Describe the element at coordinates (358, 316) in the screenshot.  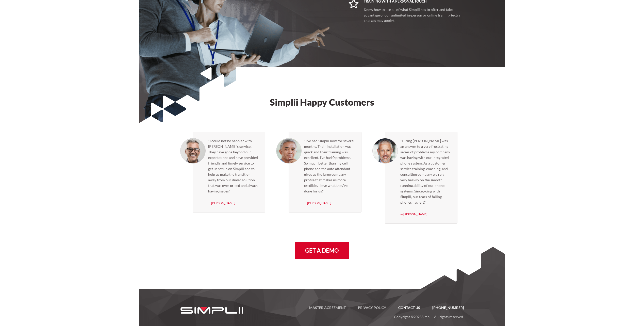
I see `p: Copyright © Simplii. All rights reserved.` at that location.